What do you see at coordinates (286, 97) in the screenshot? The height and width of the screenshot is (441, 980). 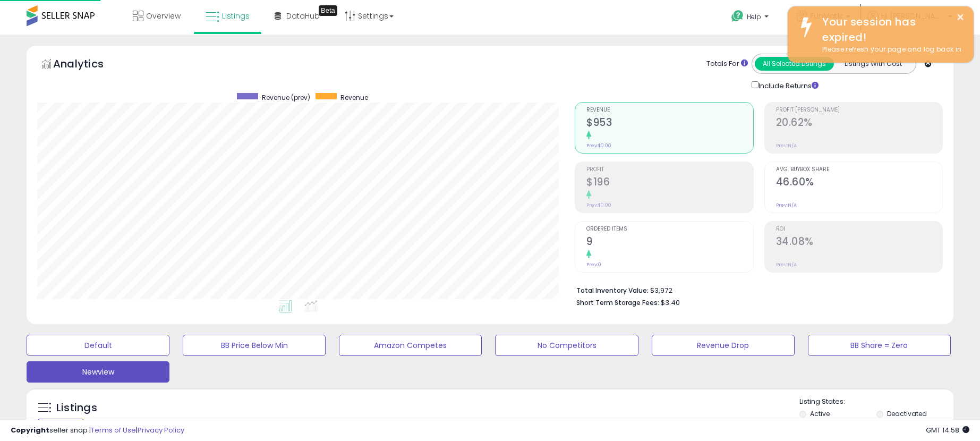 I see `span: Revenue (prev)` at bounding box center [286, 97].